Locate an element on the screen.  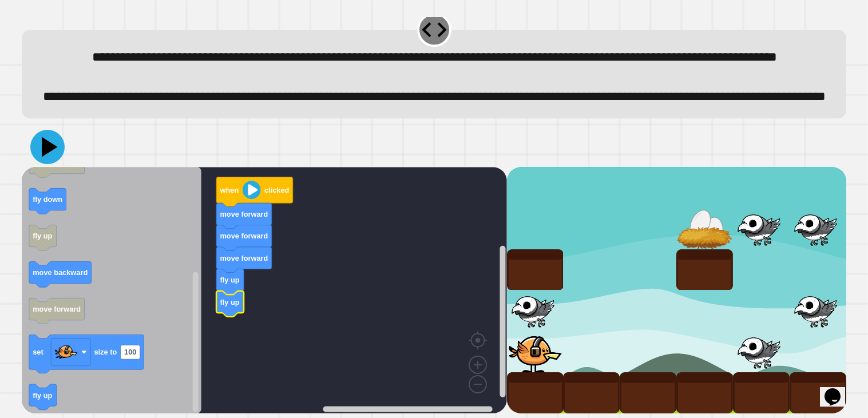
text: move backward is located at coordinates (60, 272).